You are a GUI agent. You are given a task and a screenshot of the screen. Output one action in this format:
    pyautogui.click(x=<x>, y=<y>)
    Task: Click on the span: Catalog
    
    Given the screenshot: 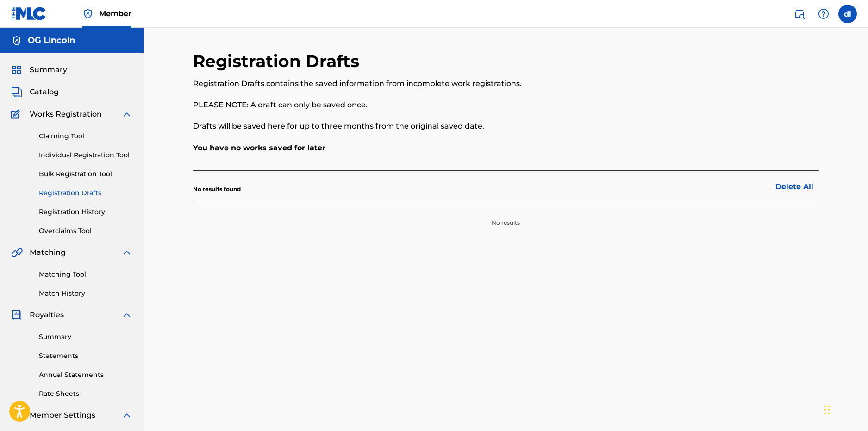 What is the action you would take?
    pyautogui.click(x=44, y=92)
    